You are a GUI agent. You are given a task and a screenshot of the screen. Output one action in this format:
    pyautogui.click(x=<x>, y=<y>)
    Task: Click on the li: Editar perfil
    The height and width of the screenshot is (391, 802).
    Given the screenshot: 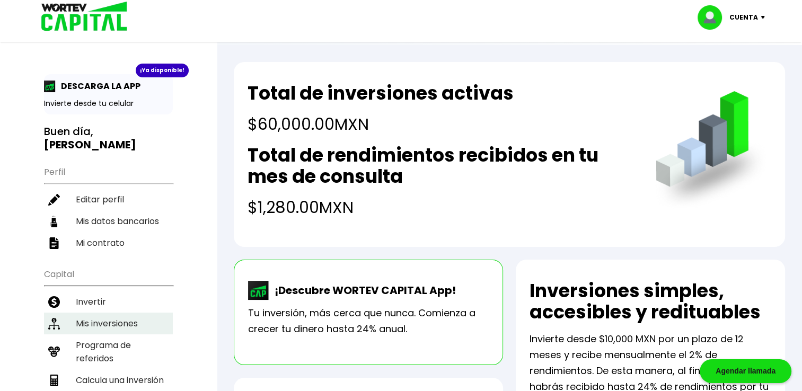 What is the action you would take?
    pyautogui.click(x=108, y=199)
    